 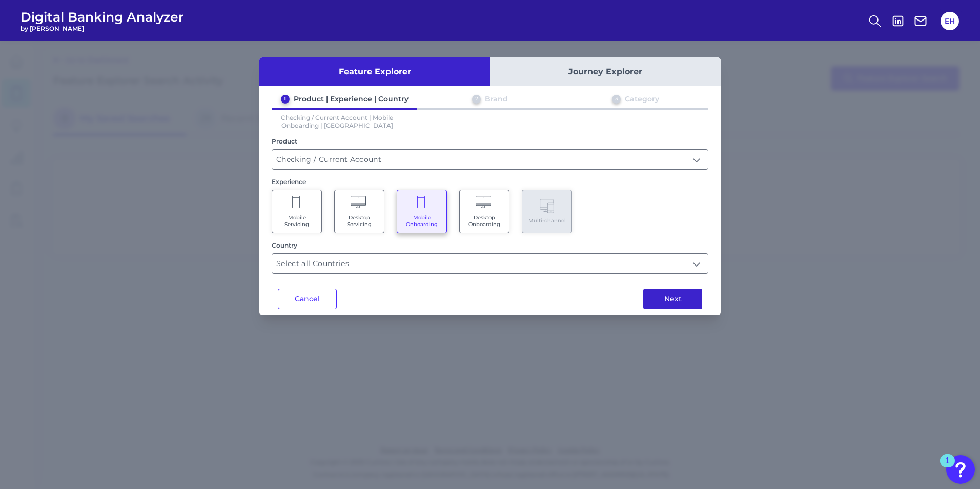 I want to click on button: Journey Explorer, so click(x=606, y=72).